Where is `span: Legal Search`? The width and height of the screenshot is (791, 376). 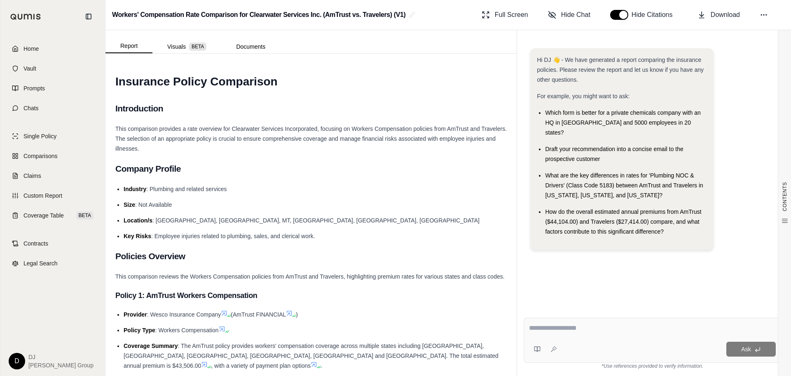 span: Legal Search is located at coordinates (40, 263).